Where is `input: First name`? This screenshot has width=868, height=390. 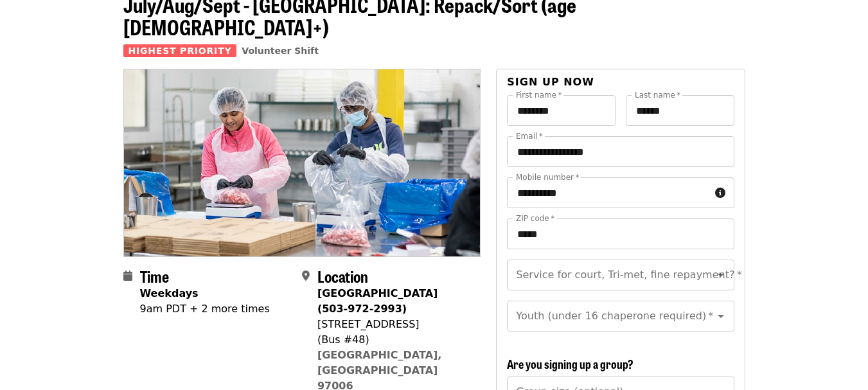 input: First name is located at coordinates (561, 110).